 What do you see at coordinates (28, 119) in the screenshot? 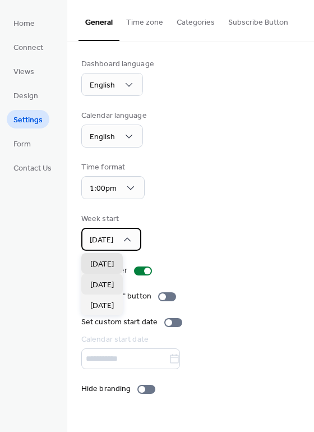
I see `a: Settings` at bounding box center [28, 119].